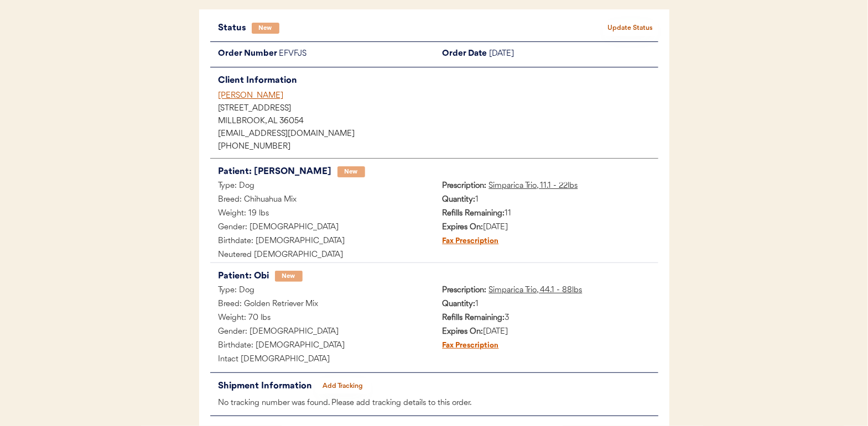 Image resolution: width=868 pixels, height=426 pixels. What do you see at coordinates (244, 276) in the screenshot?
I see `div: Patient: Obi` at bounding box center [244, 276].